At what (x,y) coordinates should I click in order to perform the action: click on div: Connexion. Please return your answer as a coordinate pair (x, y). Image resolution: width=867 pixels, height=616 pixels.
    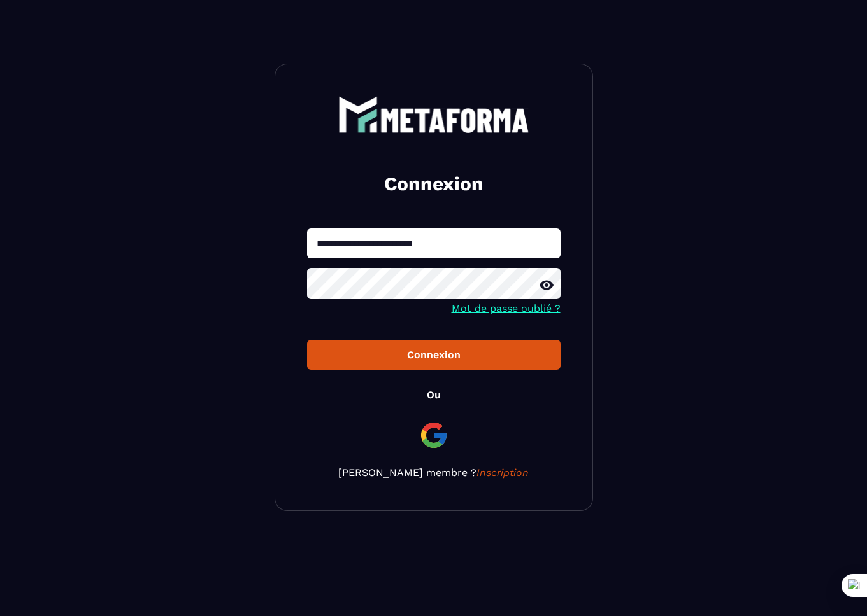
    Looking at the image, I should click on (434, 354).